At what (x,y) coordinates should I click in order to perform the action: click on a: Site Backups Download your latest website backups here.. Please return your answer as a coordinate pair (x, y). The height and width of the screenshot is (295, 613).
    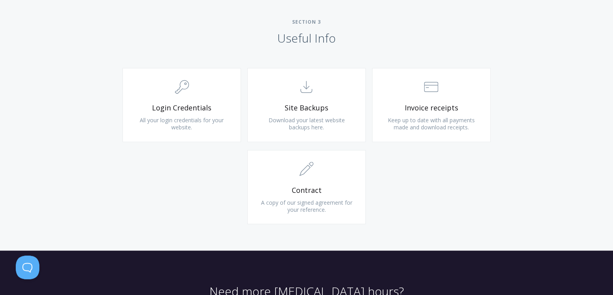
    Looking at the image, I should click on (307, 105).